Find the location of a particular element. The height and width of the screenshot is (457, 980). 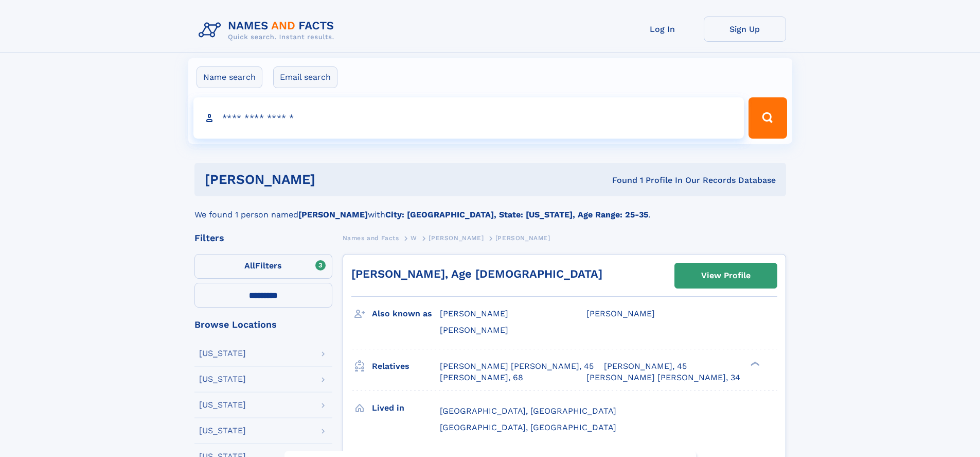

div: View Profile is located at coordinates (726, 276).